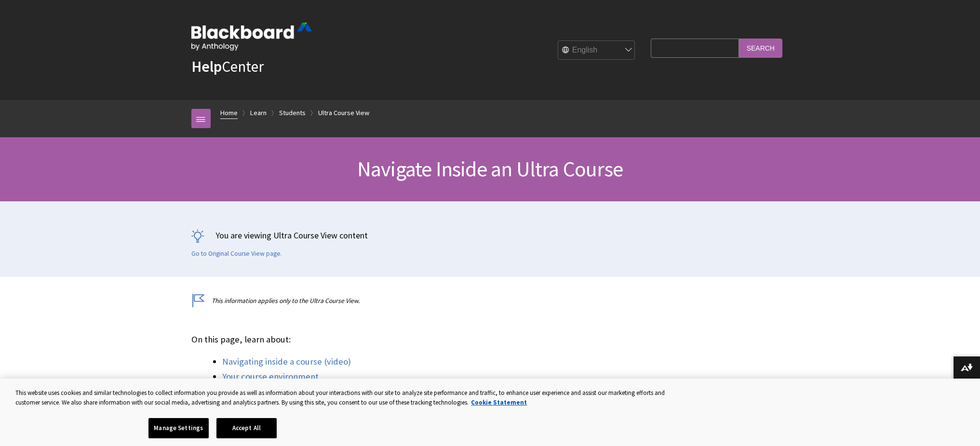 This screenshot has width=980, height=446. What do you see at coordinates (419, 339) in the screenshot?
I see `p: On this page, learn about:` at bounding box center [419, 339].